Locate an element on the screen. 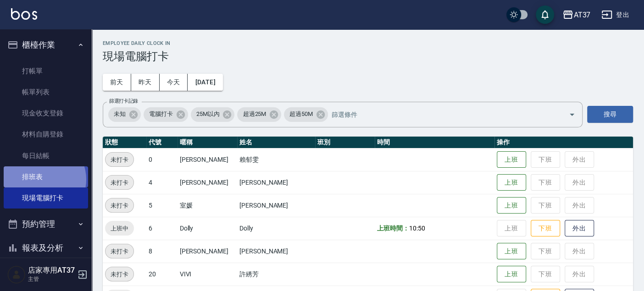  div: 25M以內 is located at coordinates (213, 114).